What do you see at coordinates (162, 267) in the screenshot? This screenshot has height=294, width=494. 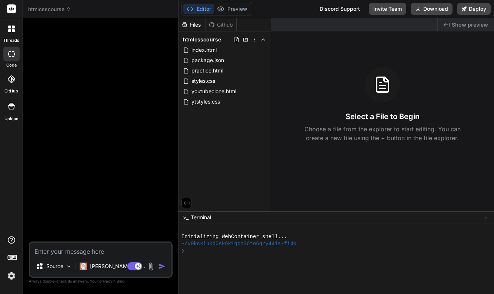 I see `img: icon` at bounding box center [162, 267].